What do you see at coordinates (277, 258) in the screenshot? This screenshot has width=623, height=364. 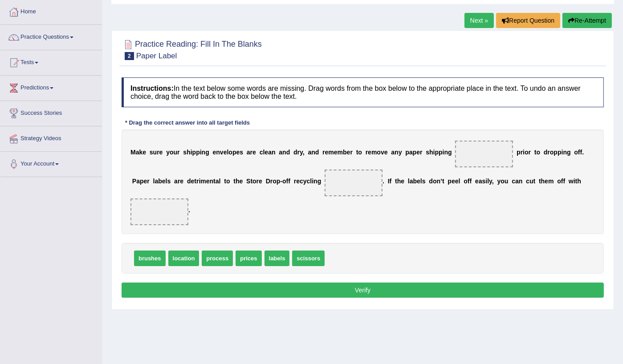 I see `span: labels` at bounding box center [277, 258].